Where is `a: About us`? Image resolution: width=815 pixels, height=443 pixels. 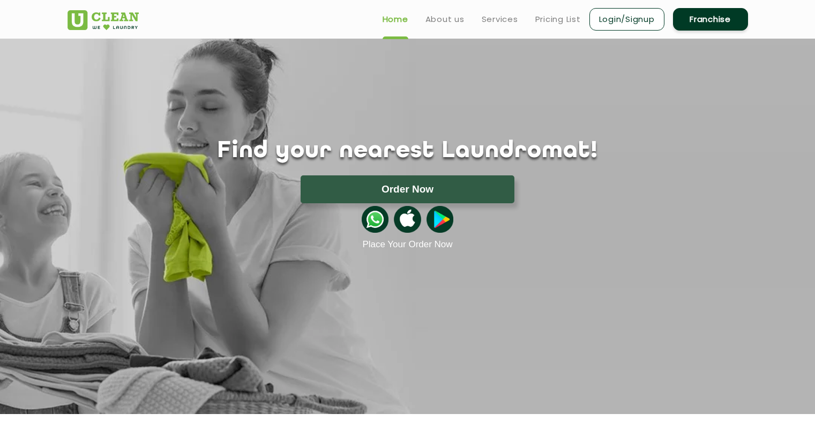
a: About us is located at coordinates (445, 19).